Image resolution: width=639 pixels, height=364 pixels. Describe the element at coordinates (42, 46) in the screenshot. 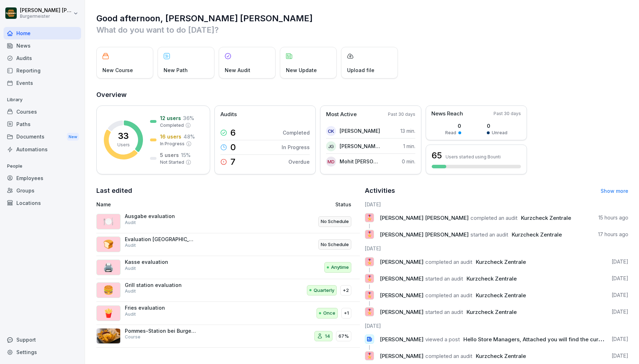

I see `a: News` at that location.